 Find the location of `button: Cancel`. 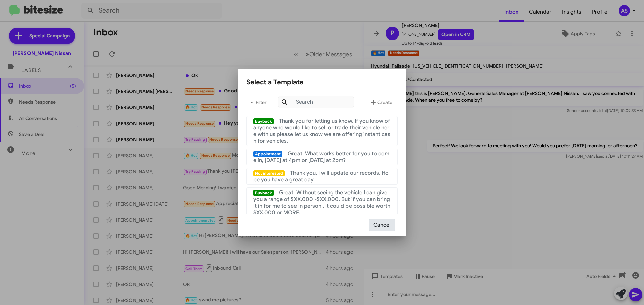

button: Cancel is located at coordinates (382, 225).